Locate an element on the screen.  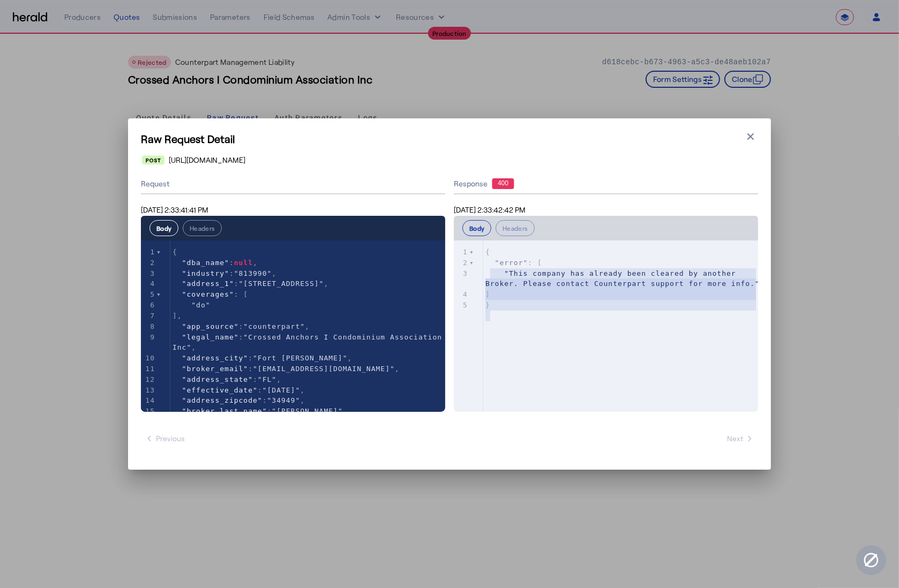
div: 7 is located at coordinates (148, 316).